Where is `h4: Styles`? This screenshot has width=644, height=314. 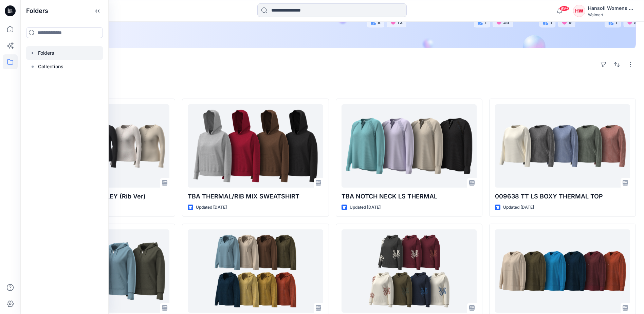
h4: Styles is located at coordinates (332, 88).